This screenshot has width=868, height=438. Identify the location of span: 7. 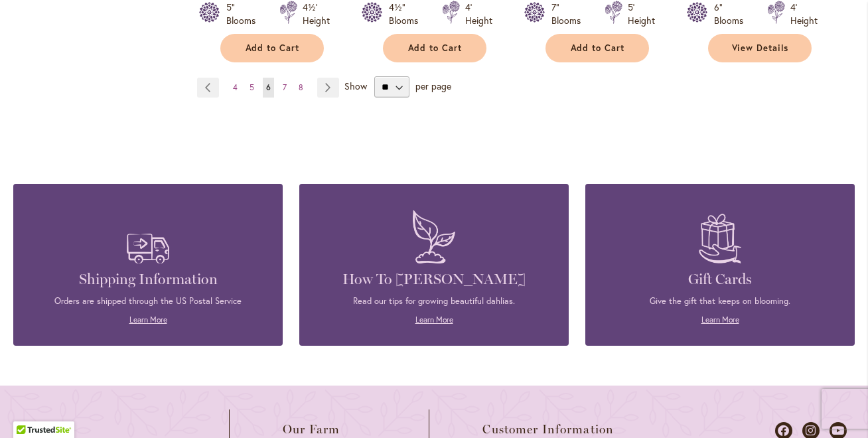
(285, 87).